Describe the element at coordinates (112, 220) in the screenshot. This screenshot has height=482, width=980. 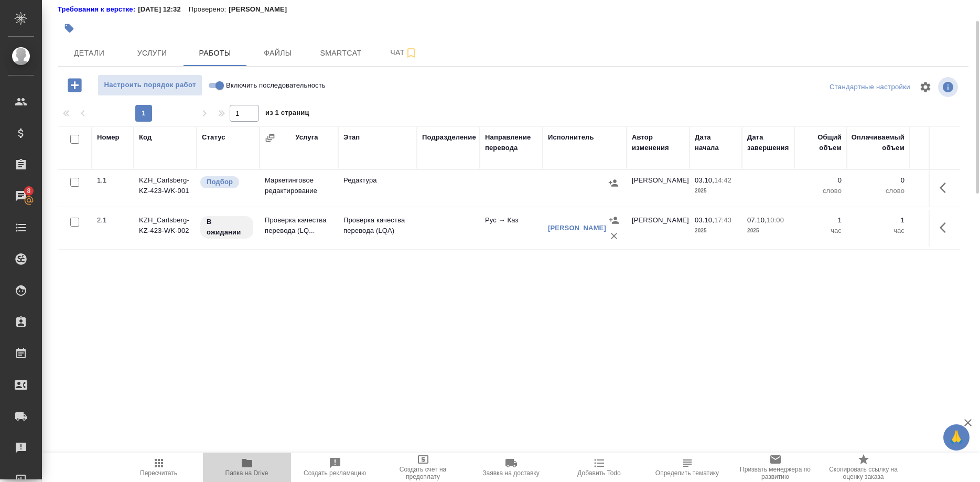
I see `div: 2.1` at that location.